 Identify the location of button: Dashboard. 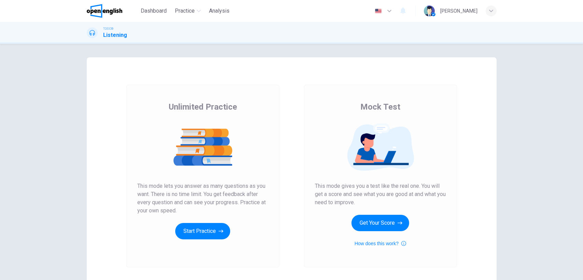
(154, 11).